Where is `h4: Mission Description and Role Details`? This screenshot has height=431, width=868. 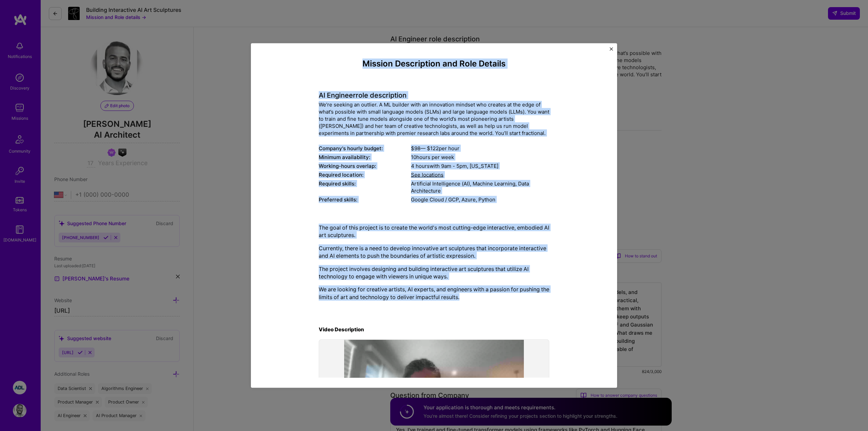
h4: Mission Description and Role Details is located at coordinates (434, 63).